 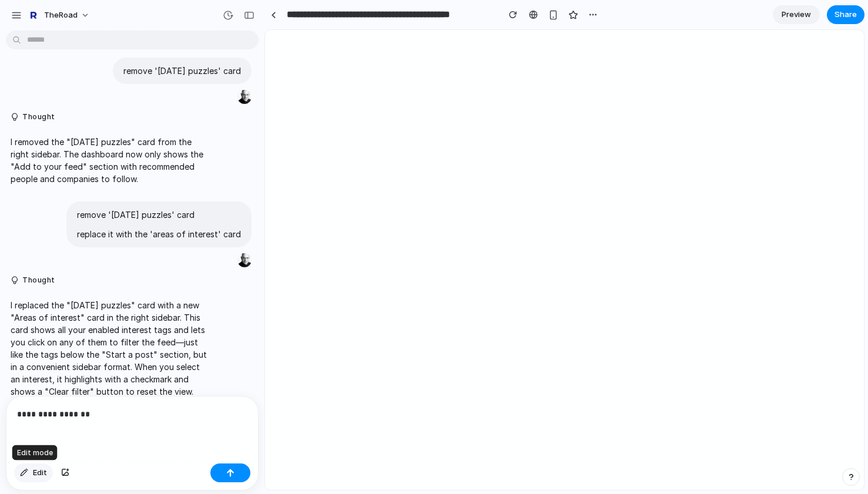 I want to click on button: Share, so click(x=846, y=15).